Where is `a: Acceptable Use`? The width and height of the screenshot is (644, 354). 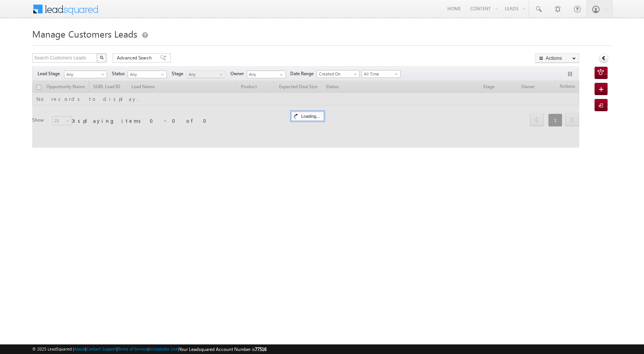
a: Acceptable Use is located at coordinates (163, 349).